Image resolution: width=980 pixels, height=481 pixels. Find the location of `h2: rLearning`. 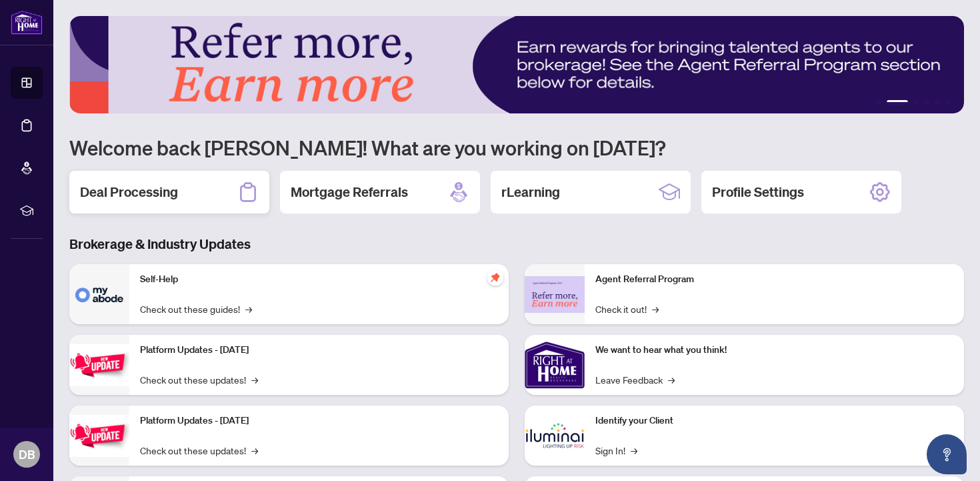

h2: rLearning is located at coordinates (531, 192).